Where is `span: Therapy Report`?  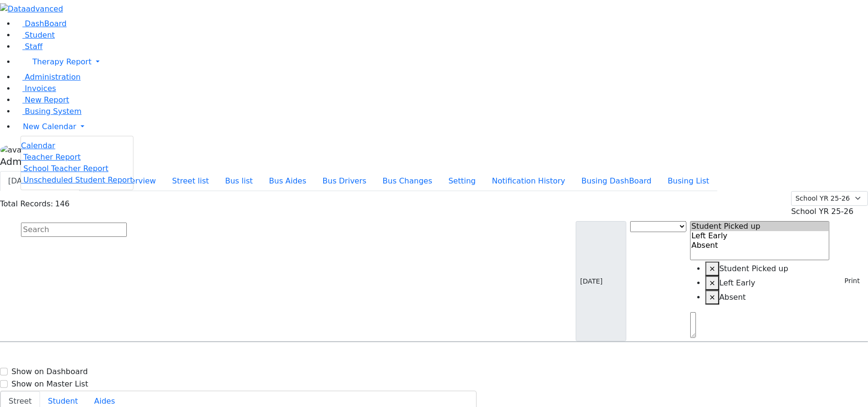
span: Therapy Report is located at coordinates (62, 61).